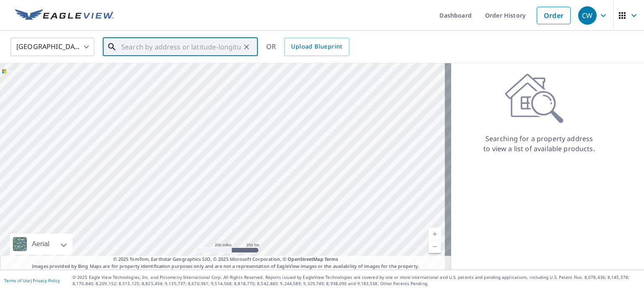  I want to click on span: Upload Blueprint, so click(316, 46).